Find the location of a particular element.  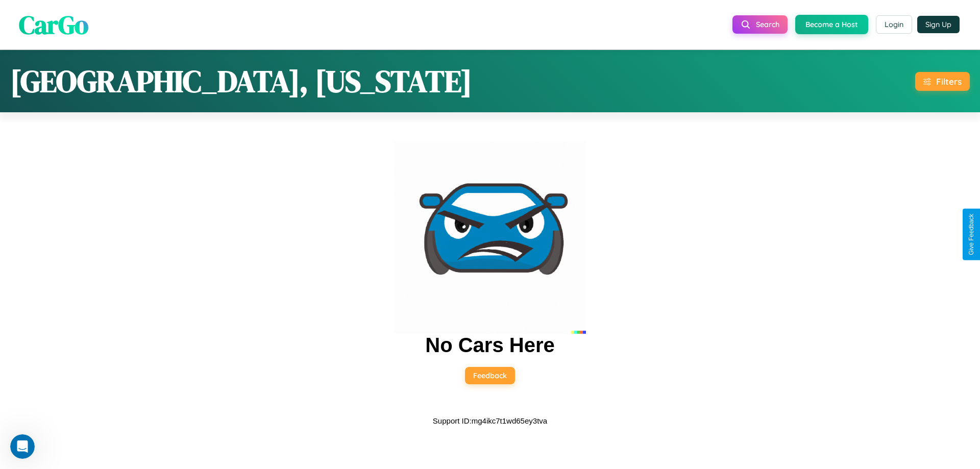

button: Filters is located at coordinates (942, 81).